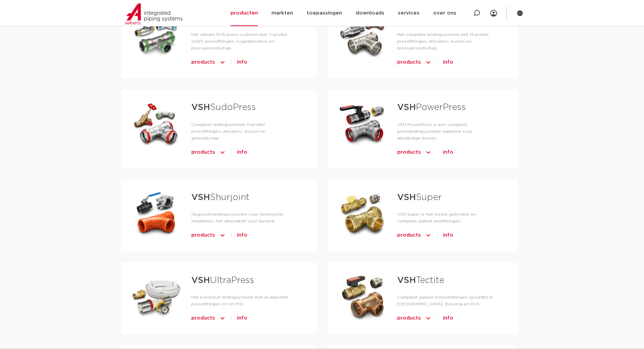  What do you see at coordinates (221, 197) in the screenshot?
I see `a: VSHShurjoint` at bounding box center [221, 197].